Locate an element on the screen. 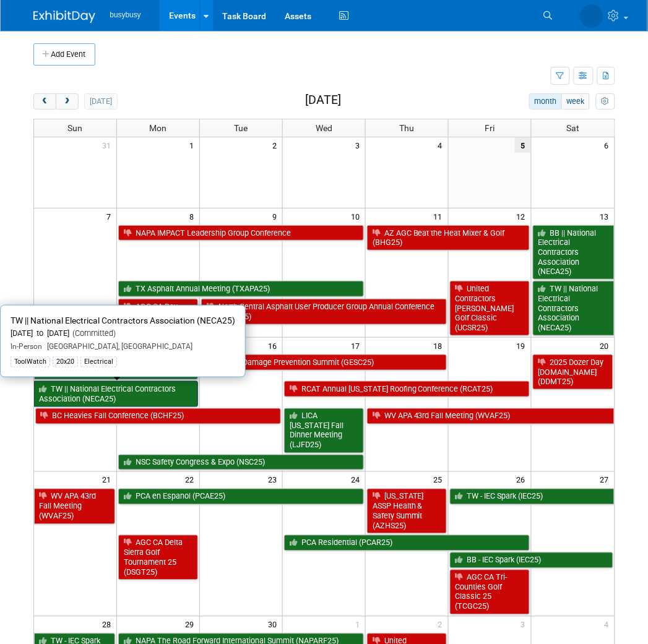 The width and height of the screenshot is (648, 644). button: next is located at coordinates (67, 102).